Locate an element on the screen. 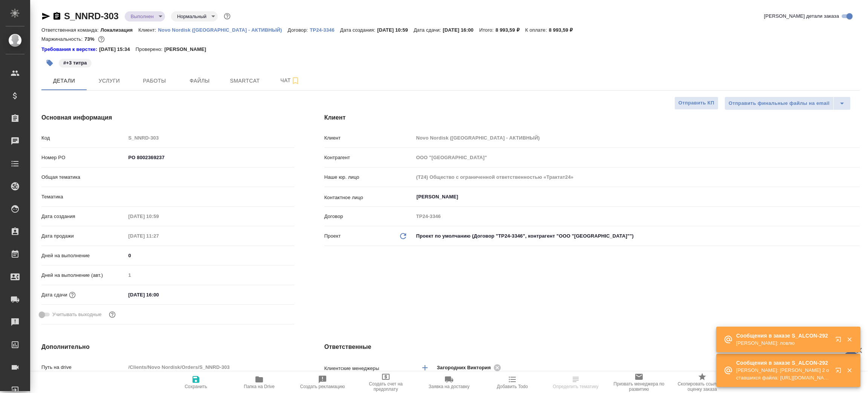 The width and height of the screenshot is (868, 393). div: Нажми, чтобы открыть папку с инструкцией is located at coordinates (70, 50).